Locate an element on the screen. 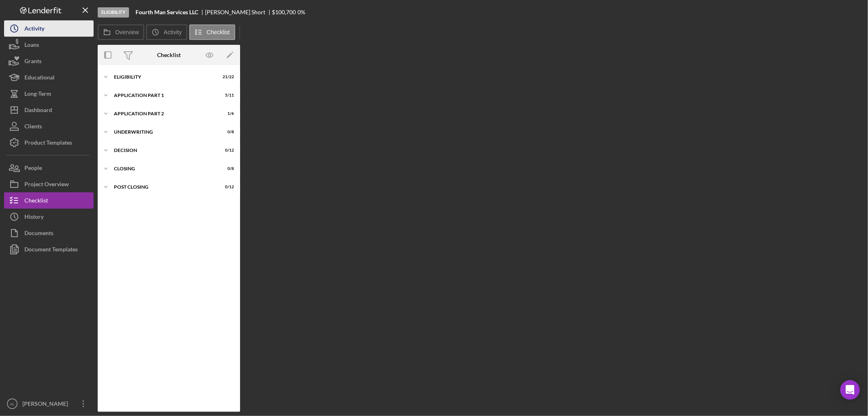 The height and width of the screenshot is (416, 868). a: Dashboard is located at coordinates (49, 110).